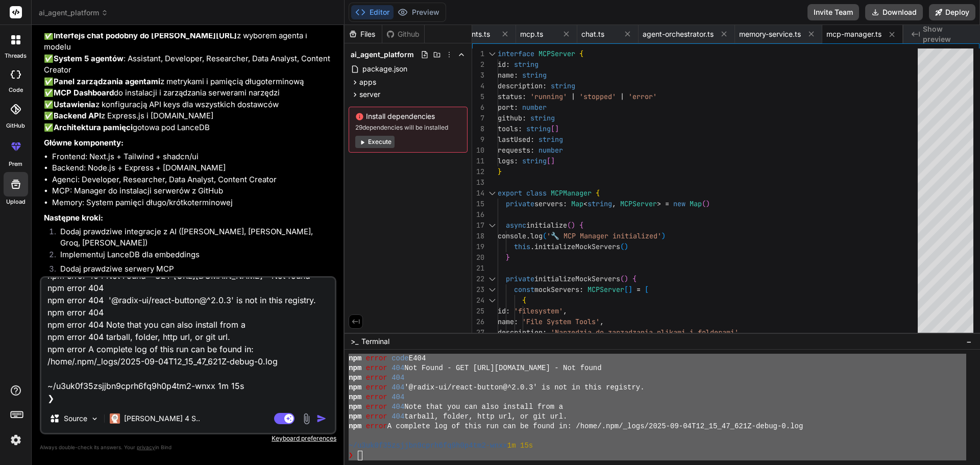 The width and height of the screenshot is (980, 465). I want to click on p: Source, so click(76, 418).